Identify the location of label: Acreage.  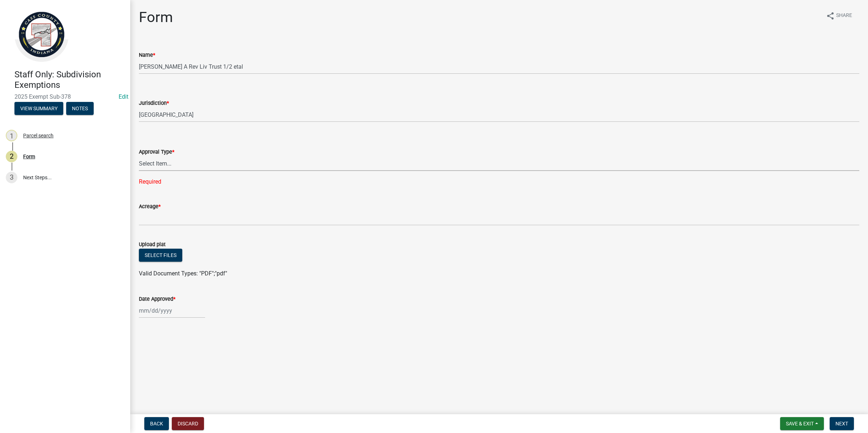
(150, 207).